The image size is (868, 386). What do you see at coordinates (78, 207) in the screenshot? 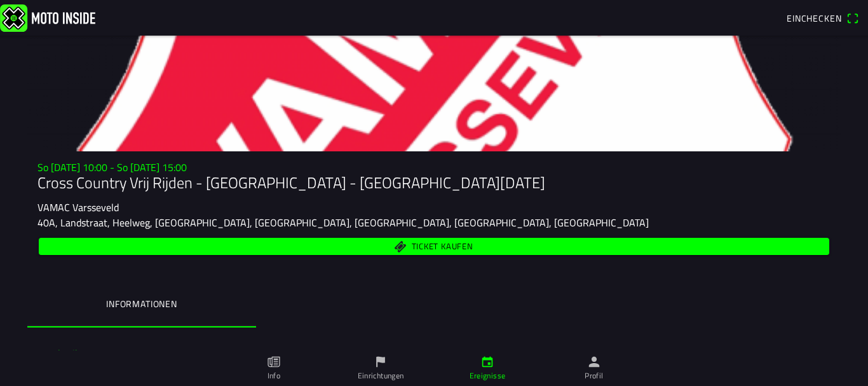
I see `ion-text: VAMAC Varsseveld` at bounding box center [78, 207].